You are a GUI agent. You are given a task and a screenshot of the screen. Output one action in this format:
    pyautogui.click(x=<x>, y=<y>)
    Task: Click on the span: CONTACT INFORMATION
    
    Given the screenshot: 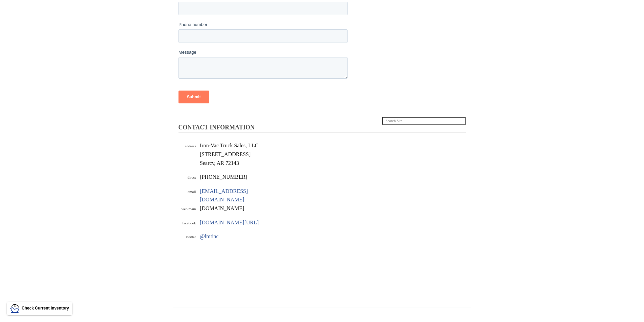 What is the action you would take?
    pyautogui.click(x=217, y=127)
    